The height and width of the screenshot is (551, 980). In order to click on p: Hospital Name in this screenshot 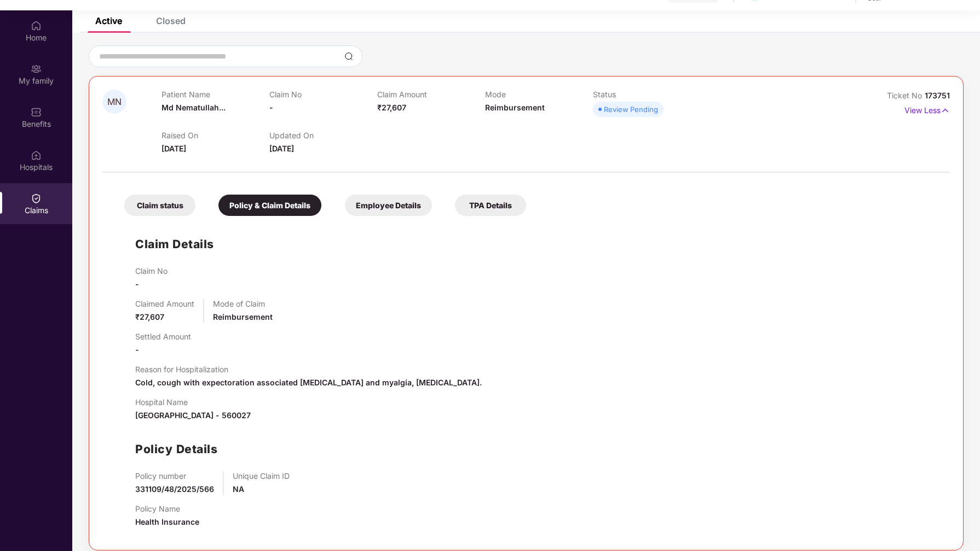, I will do `click(192, 402)`.